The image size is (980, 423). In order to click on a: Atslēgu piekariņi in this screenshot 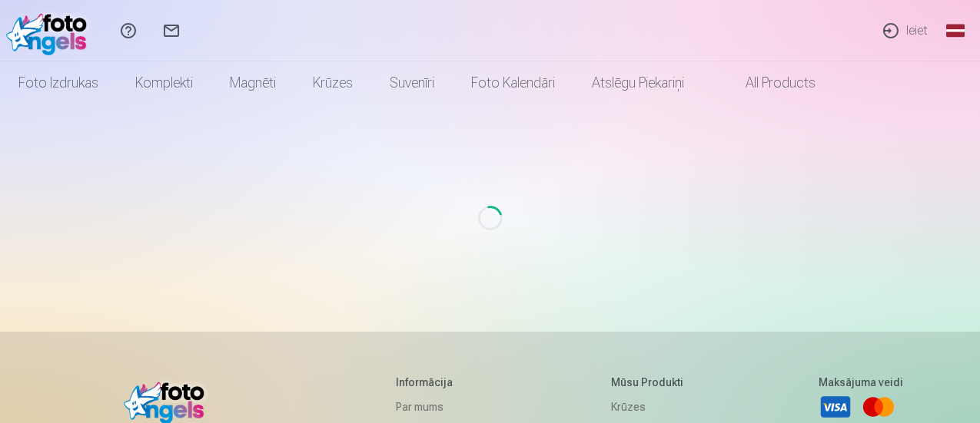, I will do `click(638, 83)`.